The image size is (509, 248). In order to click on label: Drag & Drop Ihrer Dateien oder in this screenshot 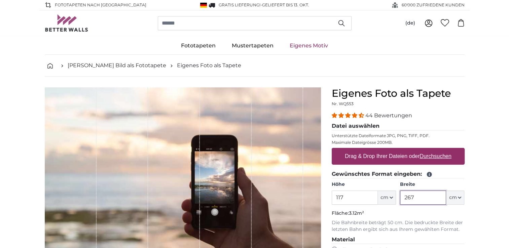, I will do `click(398, 156)`.